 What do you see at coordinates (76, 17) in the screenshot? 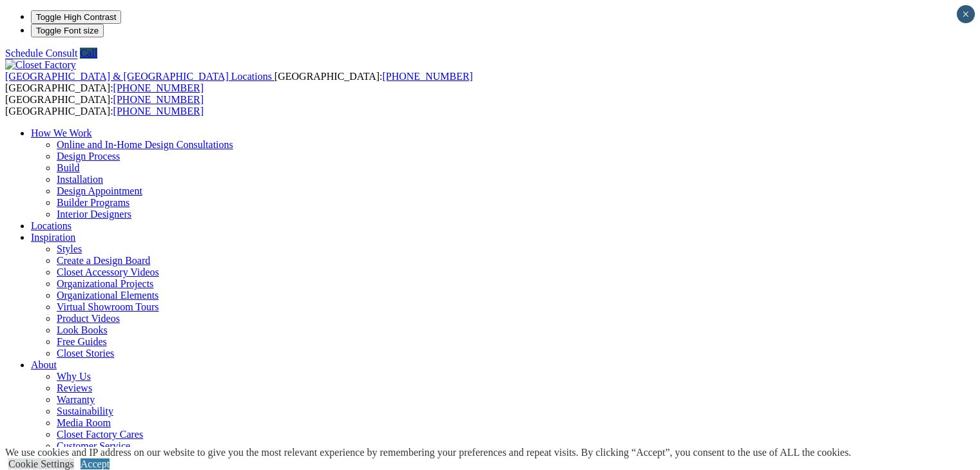
I see `button: Toggle High Contrast` at bounding box center [76, 17].